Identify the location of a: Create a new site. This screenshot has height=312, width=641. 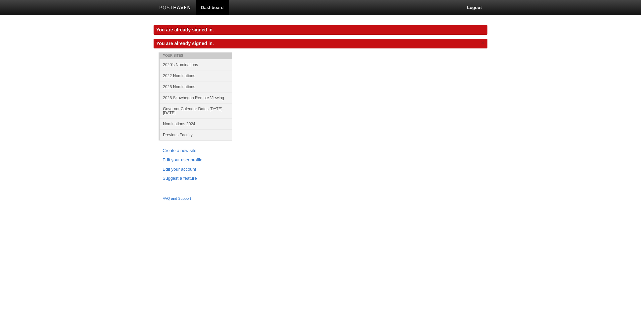
(195, 151).